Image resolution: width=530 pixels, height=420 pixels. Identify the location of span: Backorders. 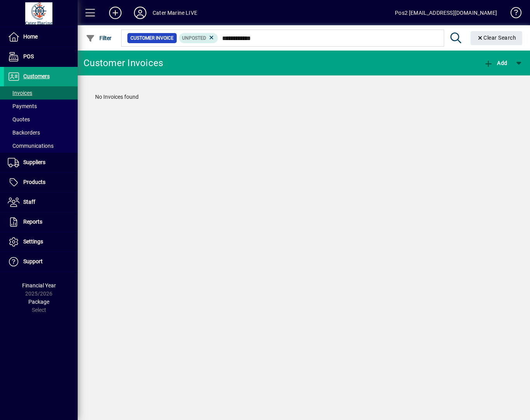
(24, 132).